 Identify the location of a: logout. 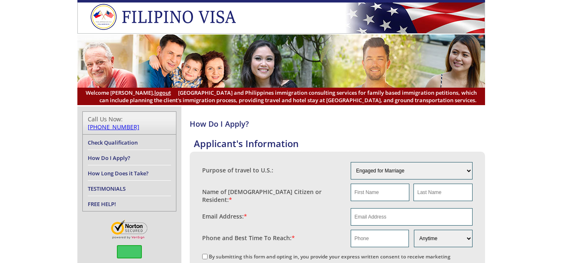
(163, 93).